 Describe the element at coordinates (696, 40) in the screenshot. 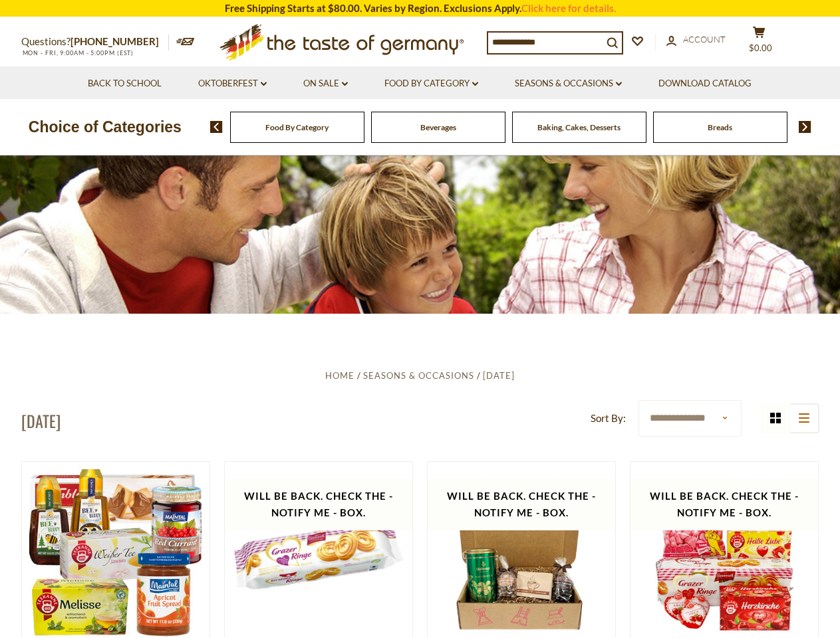

I see `a: Account` at that location.